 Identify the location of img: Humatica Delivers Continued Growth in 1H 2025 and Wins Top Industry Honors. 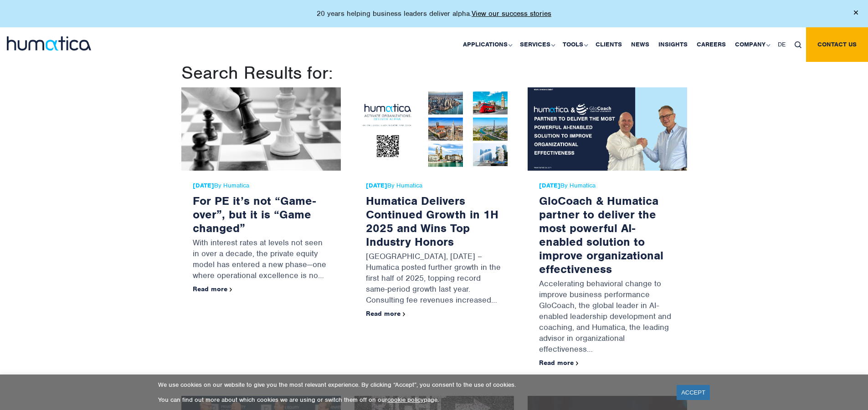
(434, 129).